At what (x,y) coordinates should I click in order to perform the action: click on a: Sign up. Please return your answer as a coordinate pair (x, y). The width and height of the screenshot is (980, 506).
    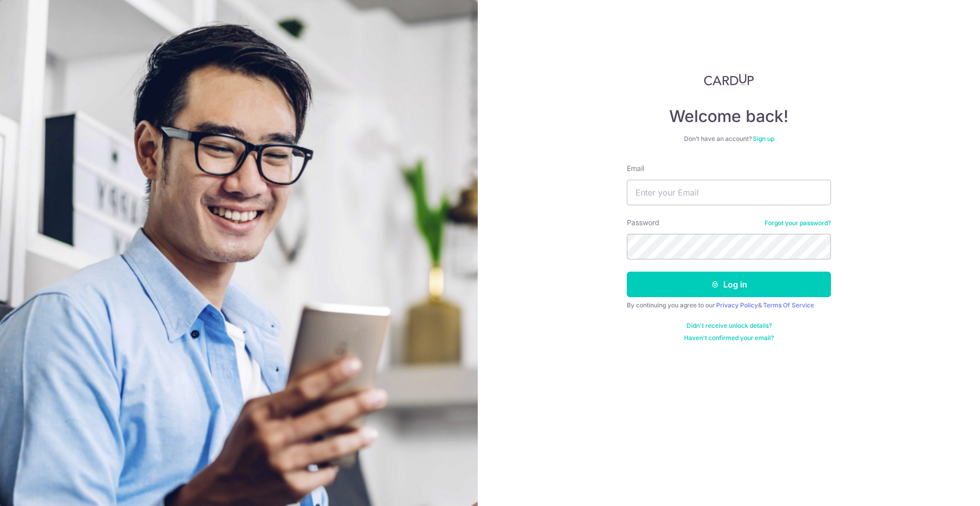
    Looking at the image, I should click on (764, 139).